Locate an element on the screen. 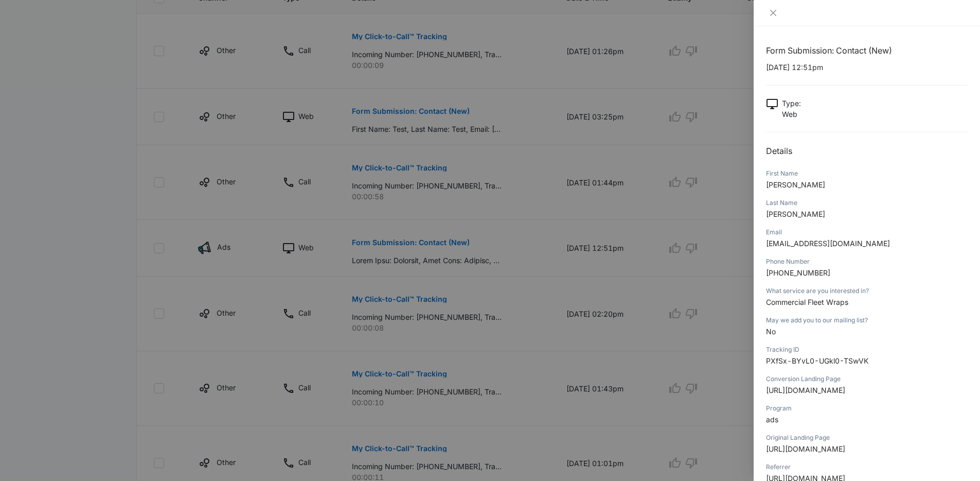 Image resolution: width=980 pixels, height=481 pixels. div: Phone Number is located at coordinates (867, 261).